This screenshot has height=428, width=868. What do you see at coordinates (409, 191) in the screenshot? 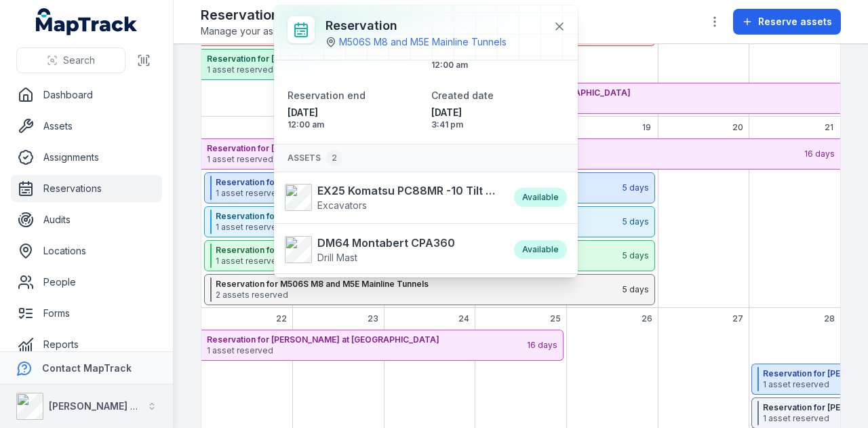
I see `strong: EX25 Komatsu PC88MR -10 Tilt Hitch` at bounding box center [409, 191].